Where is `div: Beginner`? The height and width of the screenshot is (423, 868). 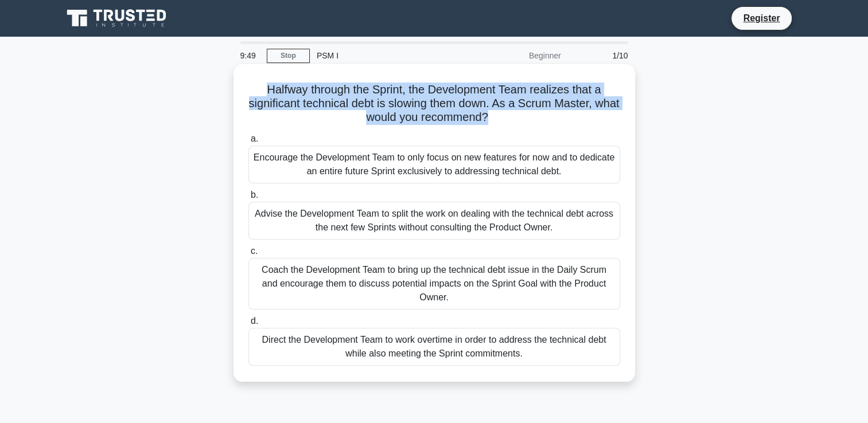 div: Beginner is located at coordinates (517, 56).